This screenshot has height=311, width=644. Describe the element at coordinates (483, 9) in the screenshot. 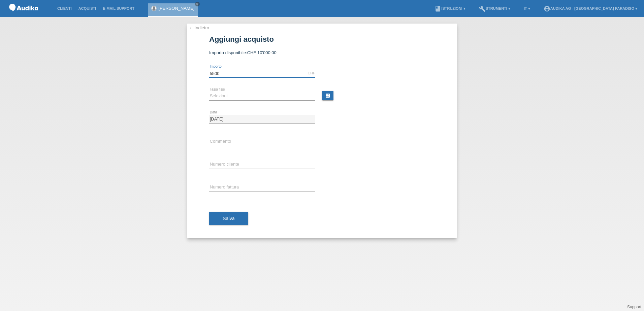

I see `i: build` at that location.